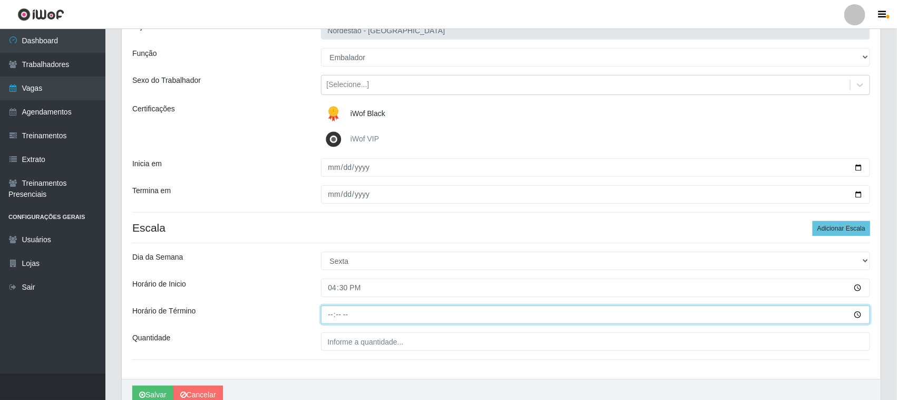 This screenshot has height=400, width=897. I want to click on button: Adicionar Escala, so click(841, 228).